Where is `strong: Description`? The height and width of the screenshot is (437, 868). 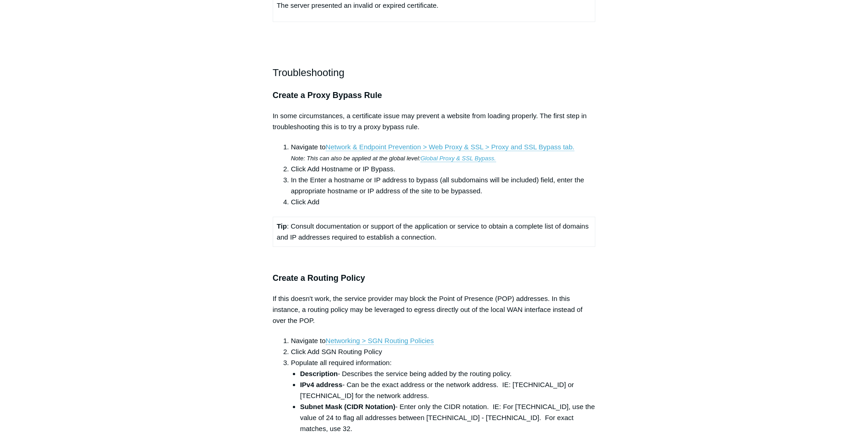
strong: Description is located at coordinates (319, 373).